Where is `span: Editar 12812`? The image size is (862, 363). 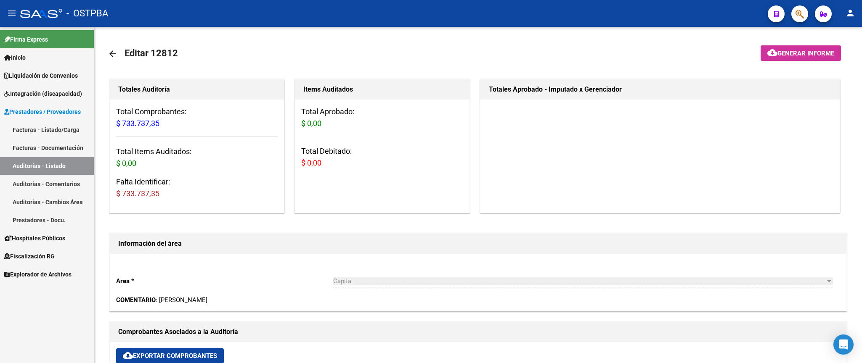
span: Editar 12812 is located at coordinates (151, 53).